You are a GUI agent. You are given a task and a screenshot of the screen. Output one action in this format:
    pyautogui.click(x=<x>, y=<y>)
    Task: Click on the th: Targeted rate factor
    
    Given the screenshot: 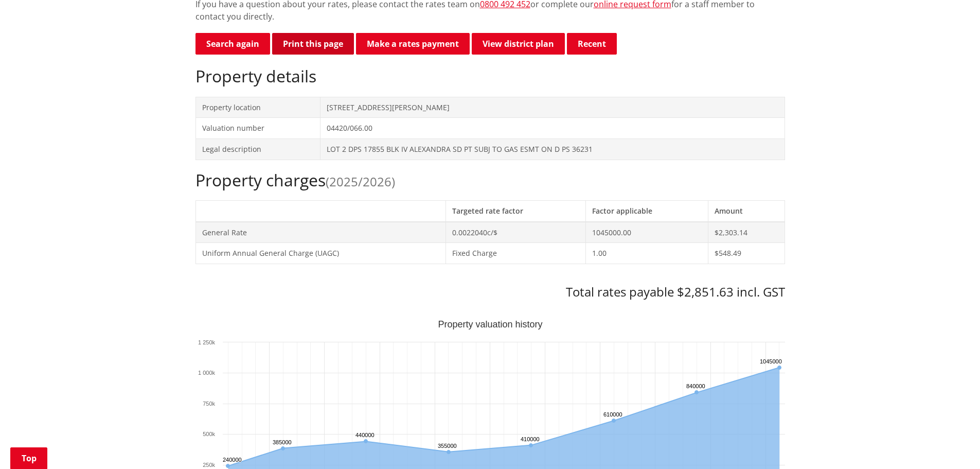 What is the action you would take?
    pyautogui.click(x=516, y=211)
    